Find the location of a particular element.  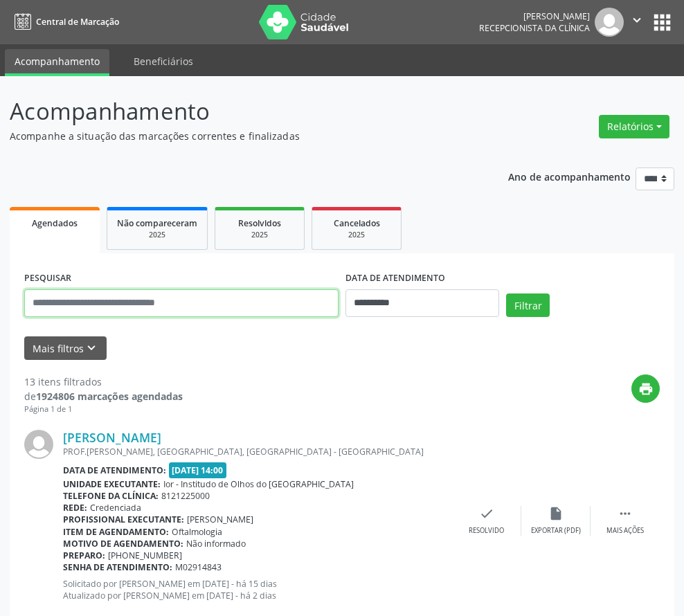

i: check is located at coordinates (487, 514).